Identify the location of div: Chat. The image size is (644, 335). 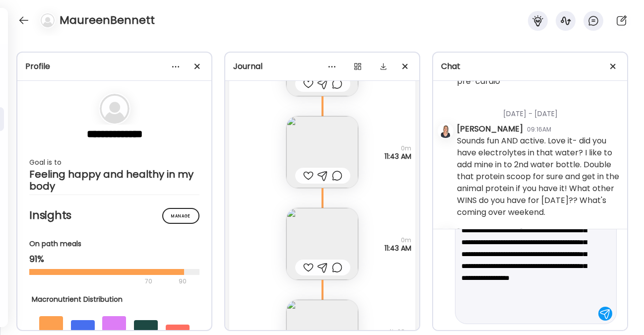
(530, 66).